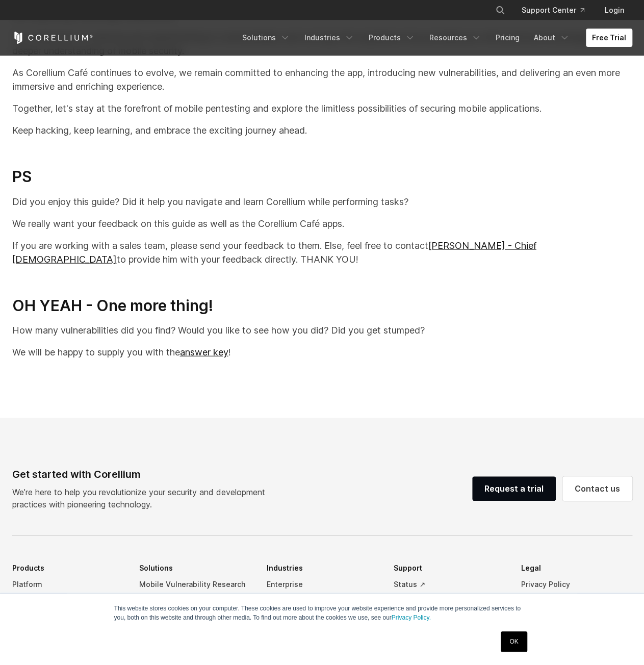  What do you see at coordinates (322, 306) in the screenshot?
I see `h2: OH YEAH - One more thing!` at bounding box center [322, 306].